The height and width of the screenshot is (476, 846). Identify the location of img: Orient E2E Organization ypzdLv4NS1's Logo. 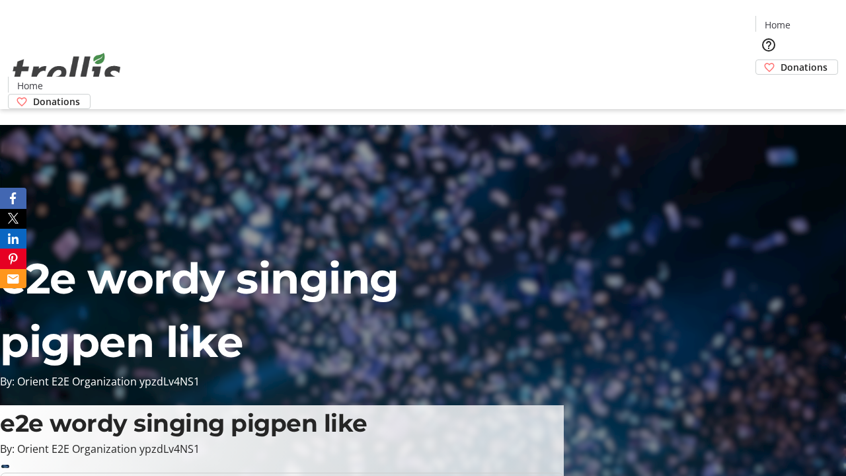
(67, 71).